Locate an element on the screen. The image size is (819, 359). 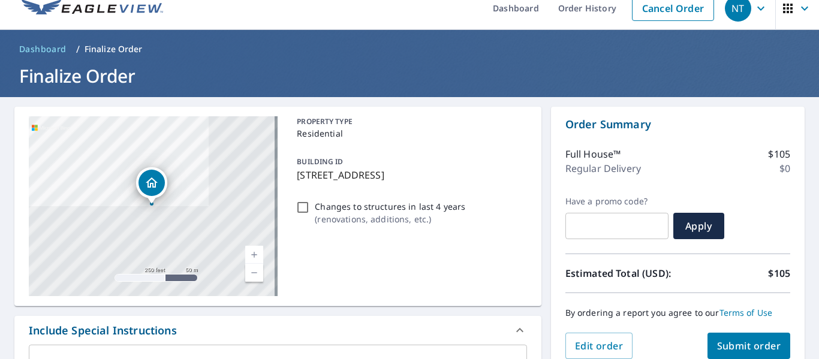
button: Apply is located at coordinates (698, 226).